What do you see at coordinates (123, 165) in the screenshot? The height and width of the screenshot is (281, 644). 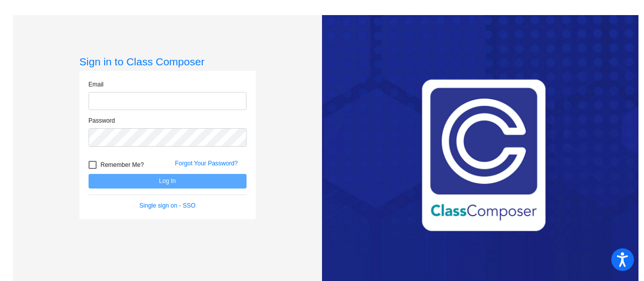 I see `span: Remember Me?` at bounding box center [123, 165].